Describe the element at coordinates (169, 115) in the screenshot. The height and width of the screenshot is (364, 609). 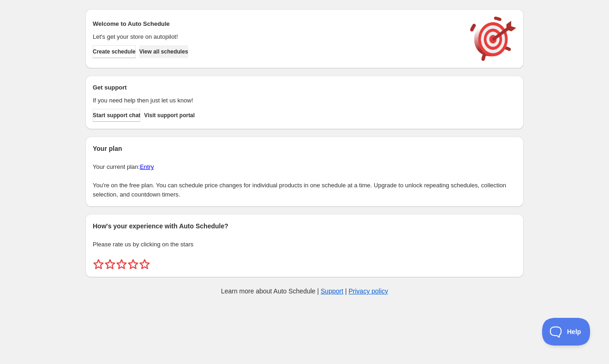
I see `span: Visit support portal` at that location.